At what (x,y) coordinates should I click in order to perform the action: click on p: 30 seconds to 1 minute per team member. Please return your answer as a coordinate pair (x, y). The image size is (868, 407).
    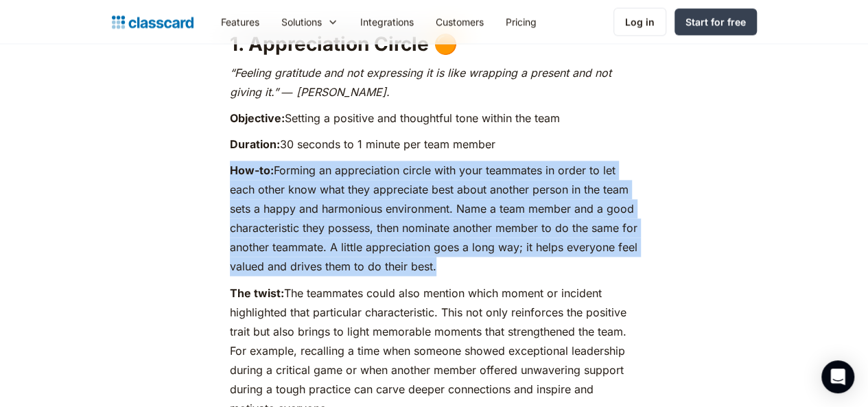
    Looking at the image, I should click on (434, 144).